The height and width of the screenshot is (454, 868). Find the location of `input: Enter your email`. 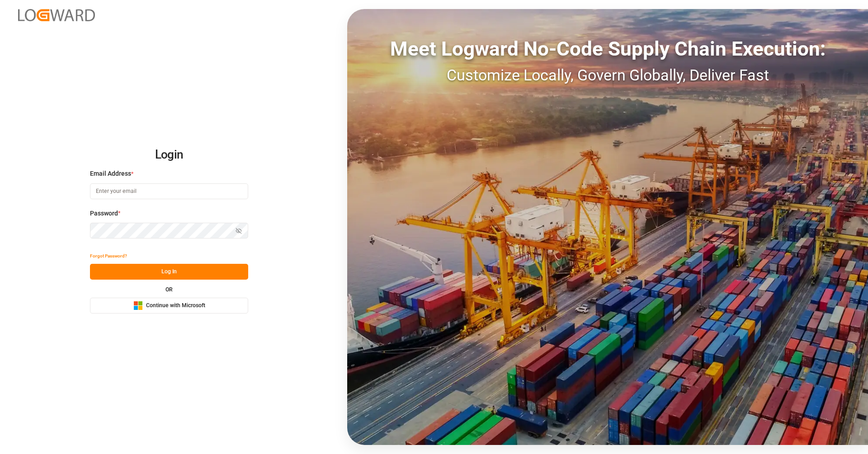

input: Enter your email is located at coordinates (169, 191).